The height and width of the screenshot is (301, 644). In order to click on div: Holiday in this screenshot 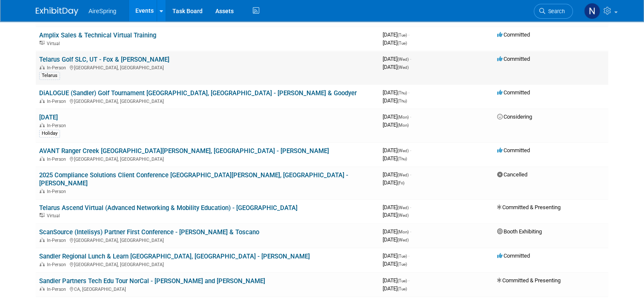, I will do `click(49, 134)`.